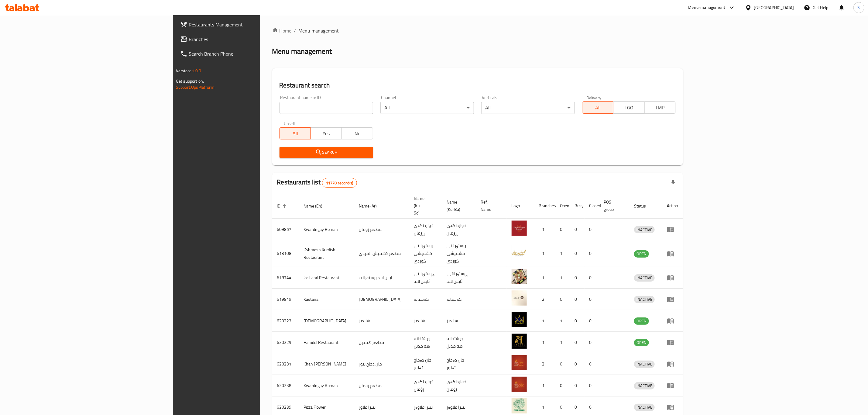  What do you see at coordinates (459, 321) in the screenshot?
I see `td: شانديز` at bounding box center [459, 321].